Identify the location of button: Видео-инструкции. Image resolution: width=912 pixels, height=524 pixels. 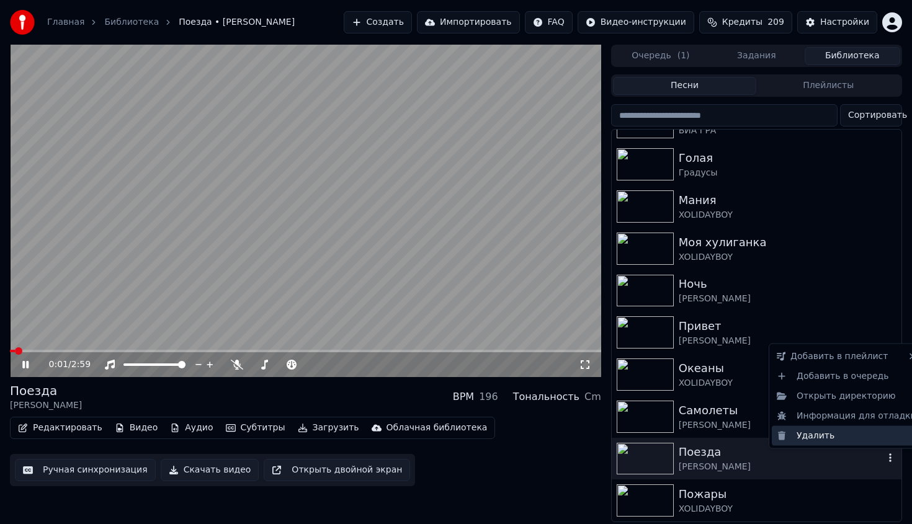
(636, 22).